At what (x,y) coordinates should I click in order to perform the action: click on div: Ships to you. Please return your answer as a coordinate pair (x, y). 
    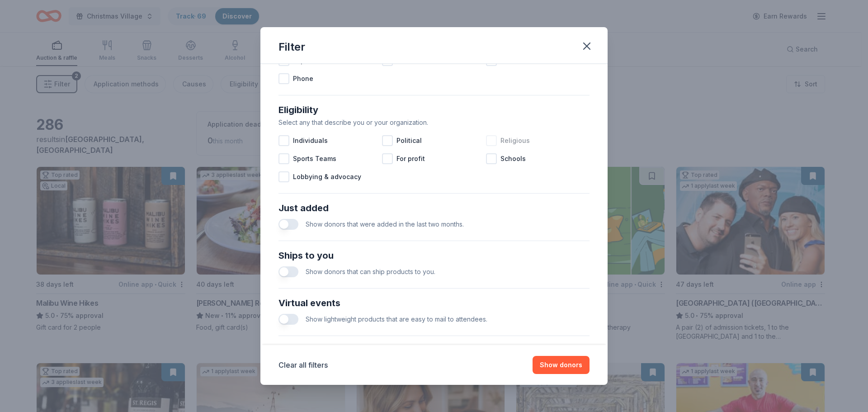
    Looking at the image, I should click on (434, 256).